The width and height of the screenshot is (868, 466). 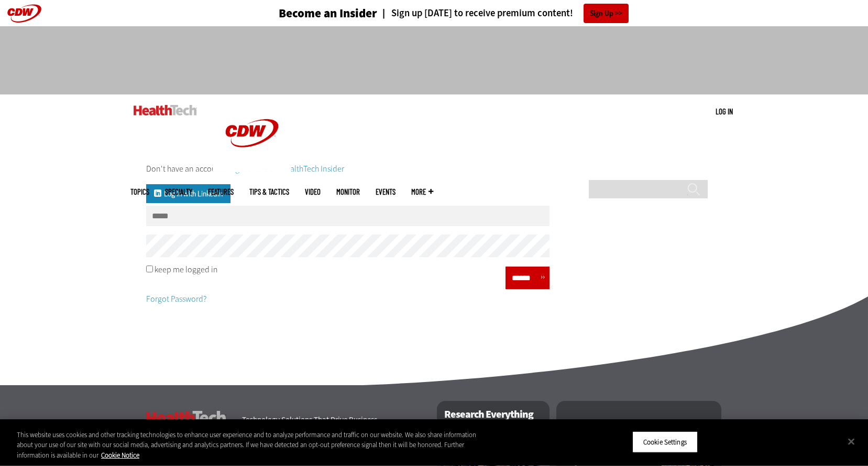 What do you see at coordinates (493, 420) in the screenshot?
I see `h2: Research Everything IT` at bounding box center [493, 420].